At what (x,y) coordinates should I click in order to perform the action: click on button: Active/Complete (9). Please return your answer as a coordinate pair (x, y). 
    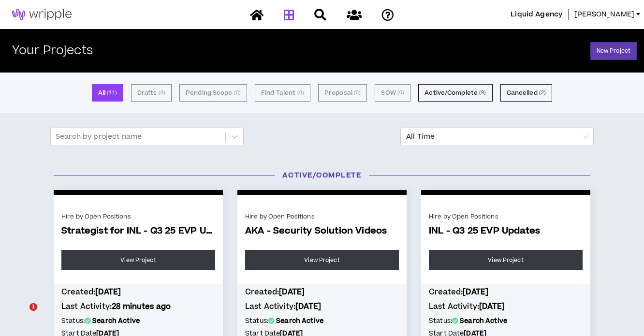
    Looking at the image, I should click on (455, 93).